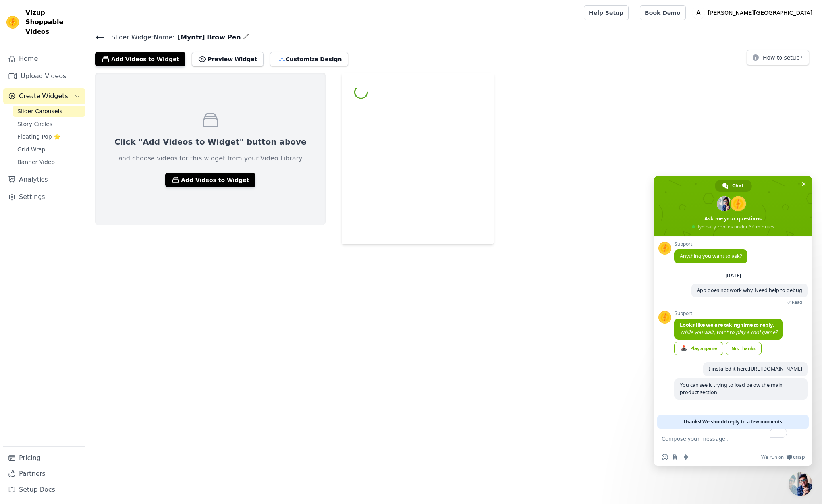 The image size is (822, 504). I want to click on p: and choose videos for this widget from your Video Library, so click(211, 158).